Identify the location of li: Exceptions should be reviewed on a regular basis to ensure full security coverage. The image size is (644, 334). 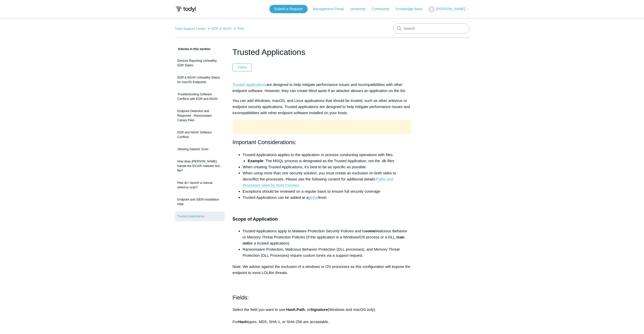
(327, 192).